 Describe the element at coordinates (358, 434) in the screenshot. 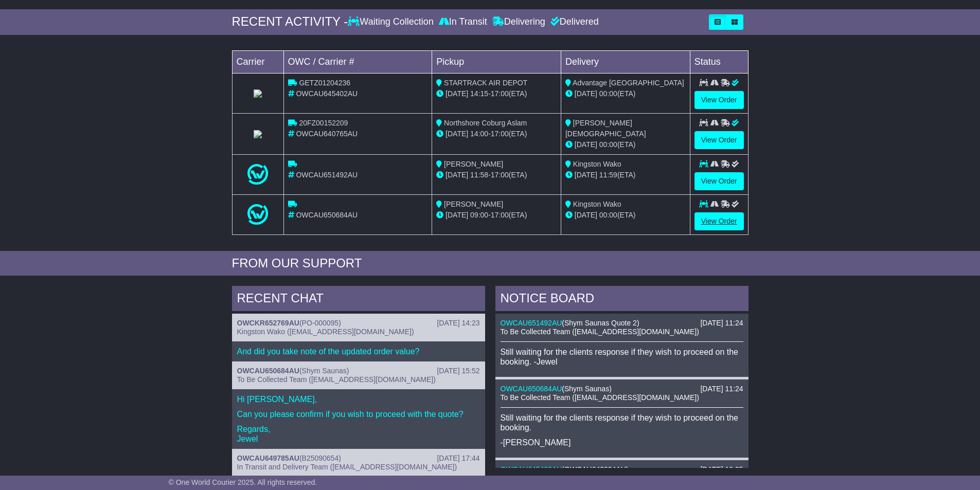

I see `p: Regards, Jewel` at that location.